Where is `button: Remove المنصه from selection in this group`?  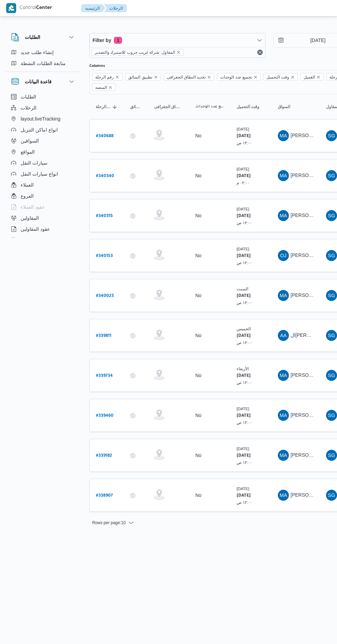 button: Remove المنصه from selection in this group is located at coordinates (110, 87).